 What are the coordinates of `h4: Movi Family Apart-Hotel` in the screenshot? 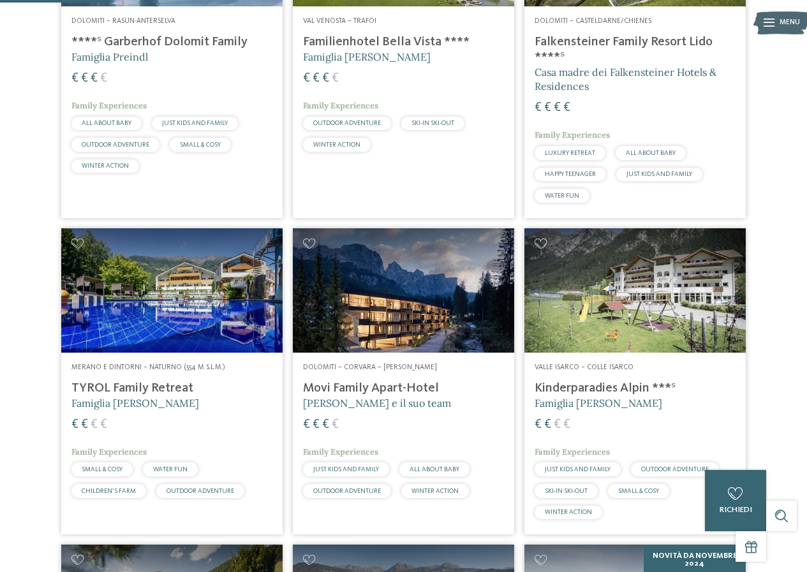 It's located at (403, 388).